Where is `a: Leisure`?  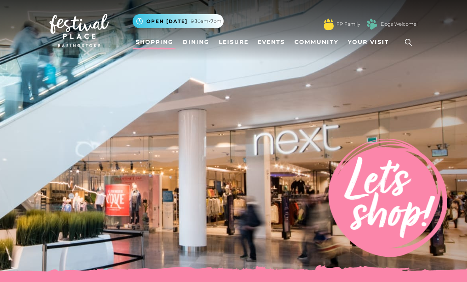
a: Leisure is located at coordinates (233, 42).